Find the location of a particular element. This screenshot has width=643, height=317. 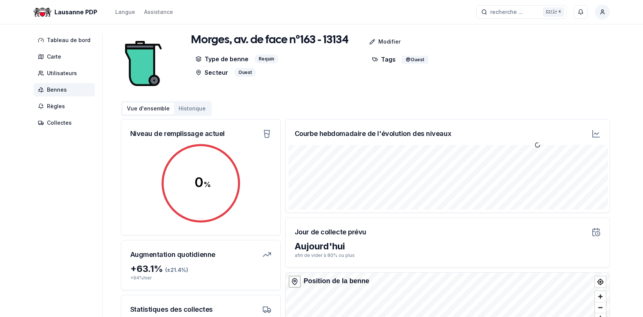

button: Historique is located at coordinates (192, 109).